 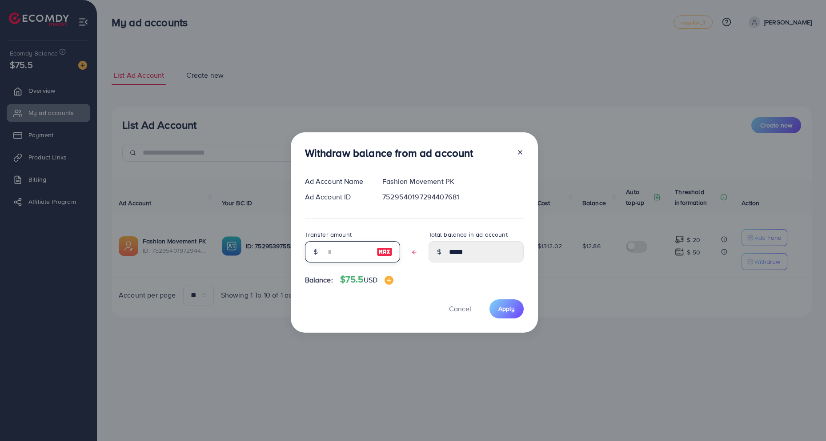 I want to click on label: Transfer amount, so click(x=328, y=235).